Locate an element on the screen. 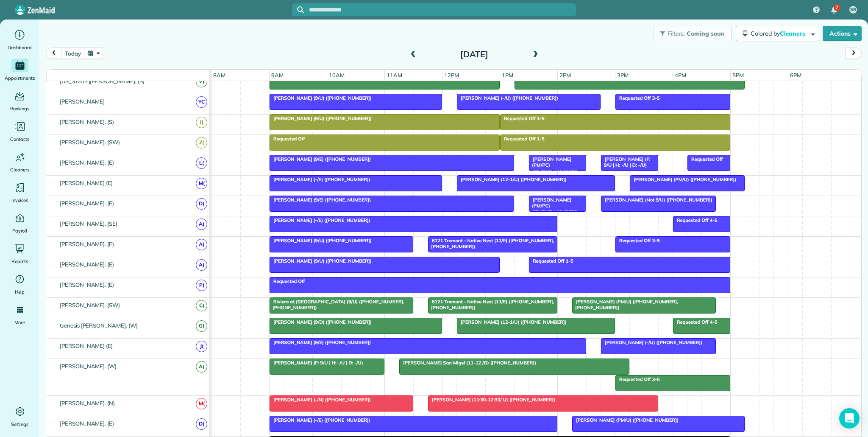 Image resolution: width=868 pixels, height=437 pixels. span: P( is located at coordinates (201, 285).